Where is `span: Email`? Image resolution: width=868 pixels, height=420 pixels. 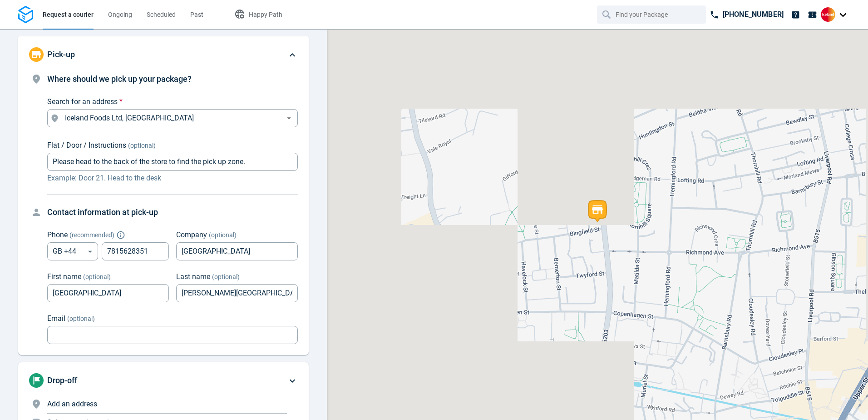
span: Email is located at coordinates (56, 318).